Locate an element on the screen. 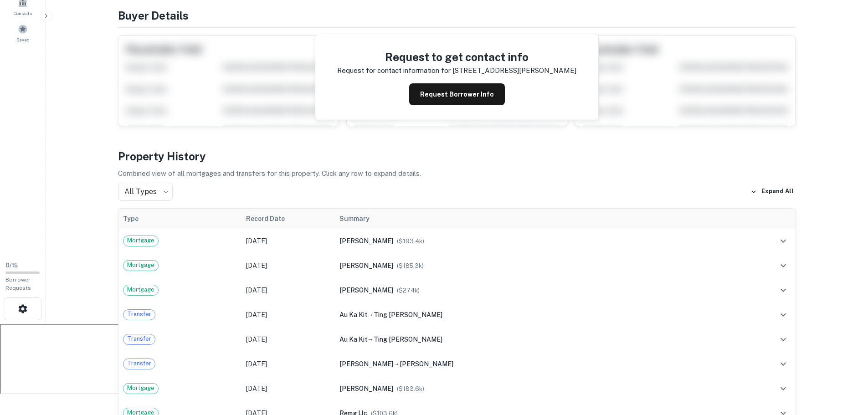  h4: Request to get contact info is located at coordinates (456, 57).